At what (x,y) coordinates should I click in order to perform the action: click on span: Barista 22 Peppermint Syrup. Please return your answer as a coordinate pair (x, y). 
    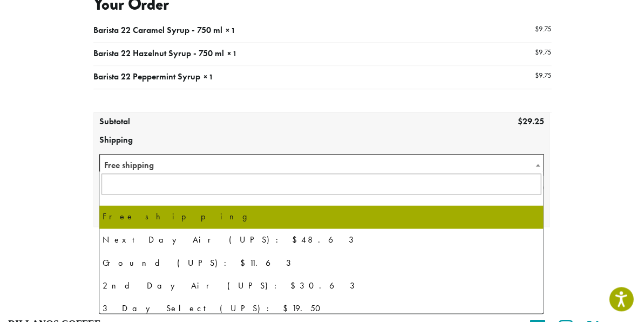
    Looking at the image, I should click on (147, 76).